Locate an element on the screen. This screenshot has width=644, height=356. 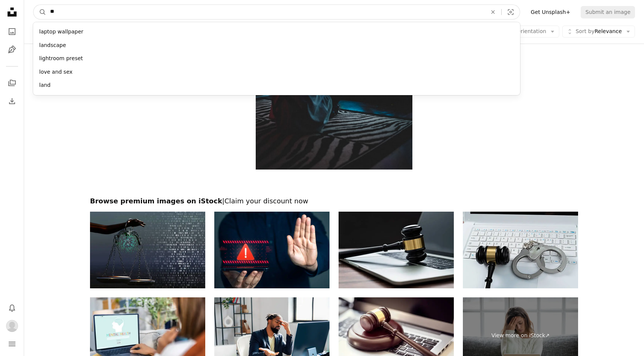
img: Avatar of user Adri El is located at coordinates (12, 326).